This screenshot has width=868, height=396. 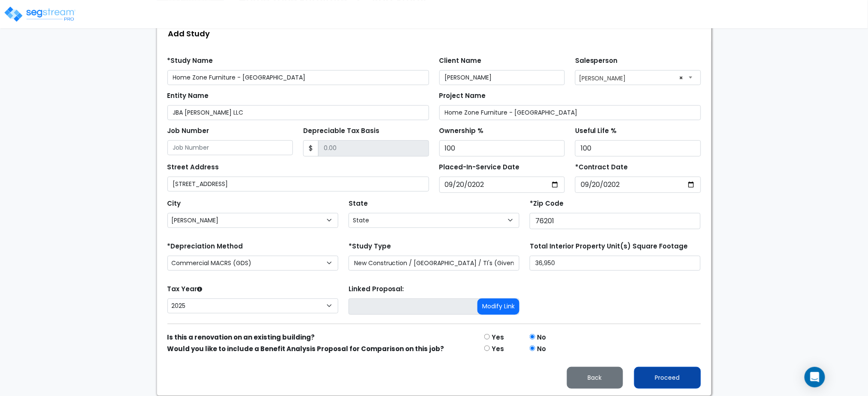 What do you see at coordinates (615, 263) in the screenshot?
I see `input: total square foot` at bounding box center [615, 263].